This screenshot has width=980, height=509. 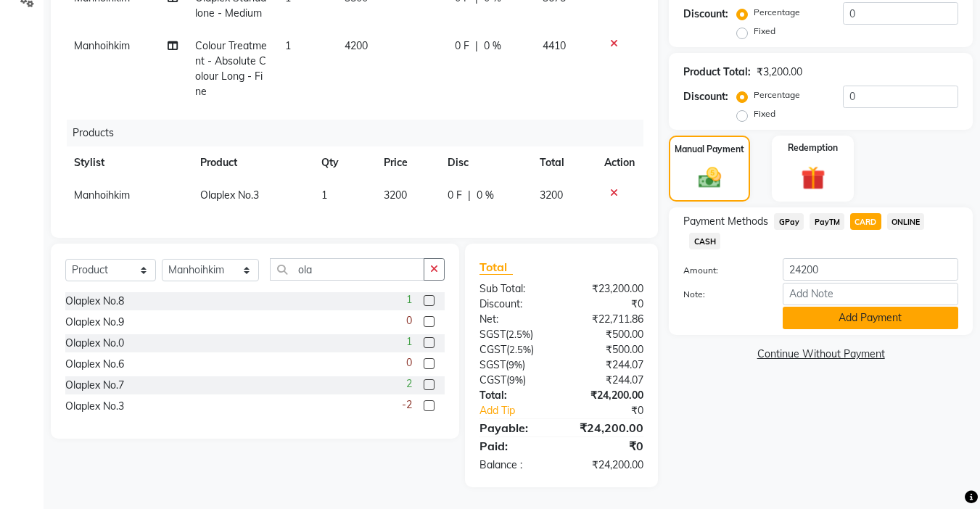 What do you see at coordinates (820, 354) in the screenshot?
I see `a: Continue Without Payment` at bounding box center [820, 354].